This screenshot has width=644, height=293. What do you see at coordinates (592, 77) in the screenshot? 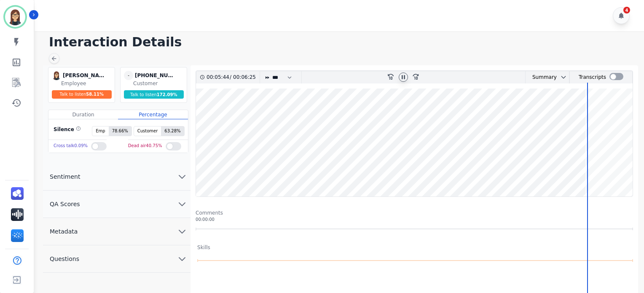
I see `div: Transcripts` at bounding box center [592, 77].